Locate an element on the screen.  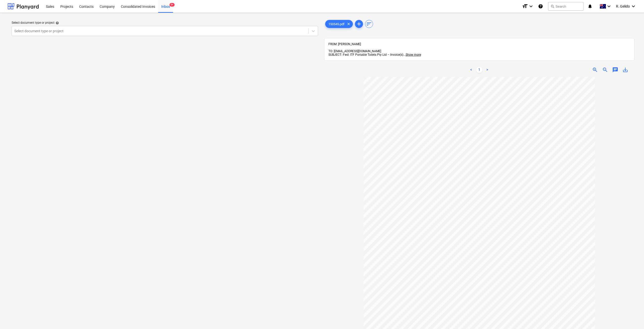
i: format_size is located at coordinates (525, 6).